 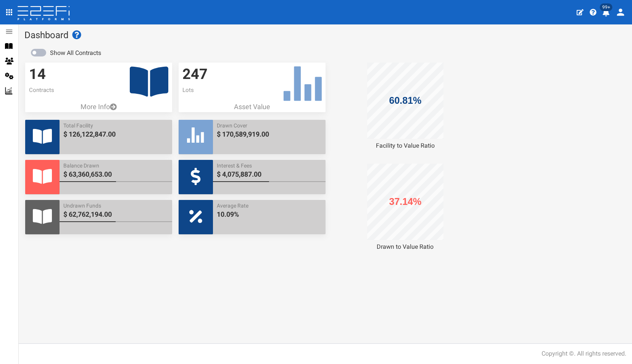 I want to click on h3: 247, so click(x=252, y=75).